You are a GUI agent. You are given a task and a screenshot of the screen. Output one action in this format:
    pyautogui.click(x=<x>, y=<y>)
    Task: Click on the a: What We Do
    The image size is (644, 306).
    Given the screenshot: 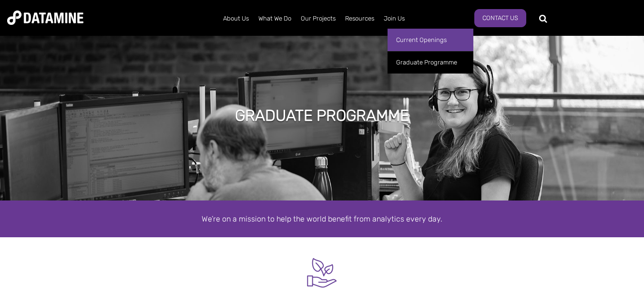 What is the action you would take?
    pyautogui.click(x=275, y=19)
    